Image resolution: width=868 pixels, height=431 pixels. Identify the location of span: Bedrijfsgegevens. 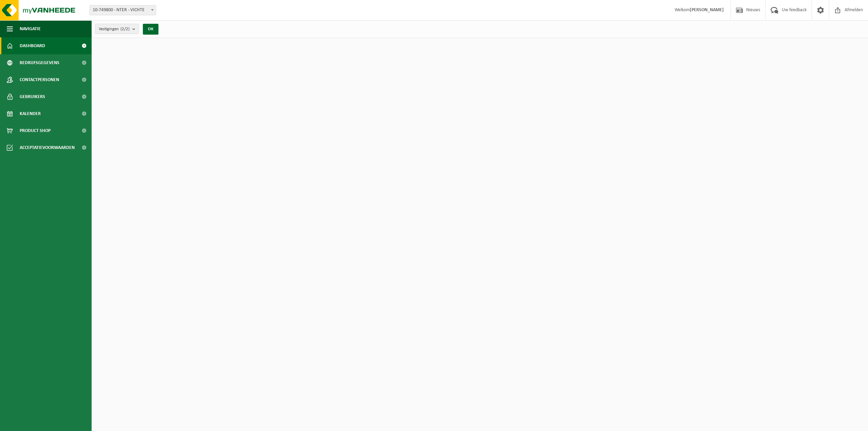
(39, 62).